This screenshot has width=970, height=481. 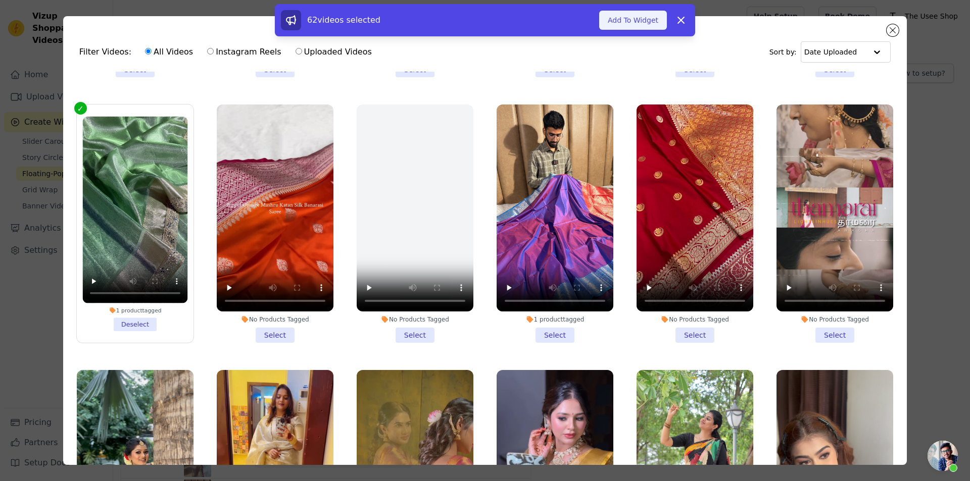 What do you see at coordinates (830, 52) in the screenshot?
I see `div: Sort by:` at bounding box center [830, 52].